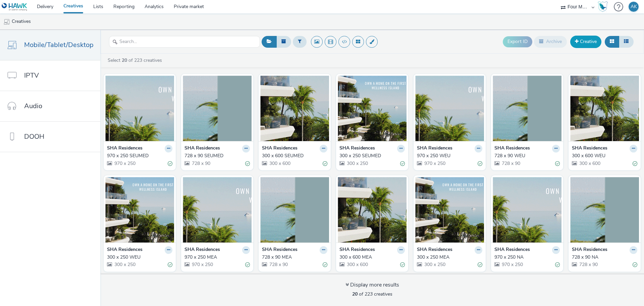  What do you see at coordinates (139, 156) in the screenshot?
I see `a: 970 x 250 SEUMED` at bounding box center [139, 156].